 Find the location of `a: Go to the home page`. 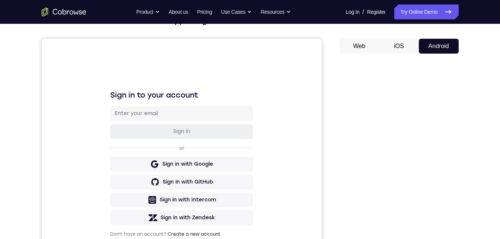

a: Go to the home page is located at coordinates (64, 12).